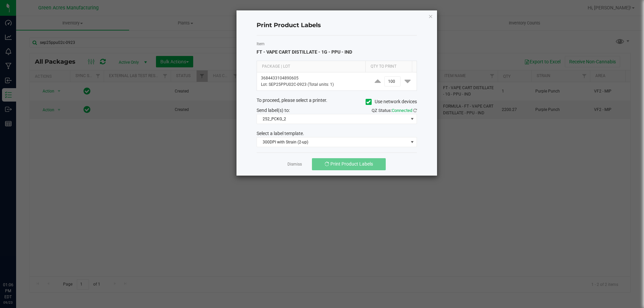  Describe the element at coordinates (349, 164) in the screenshot. I see `button: Print Product Labels` at that location.